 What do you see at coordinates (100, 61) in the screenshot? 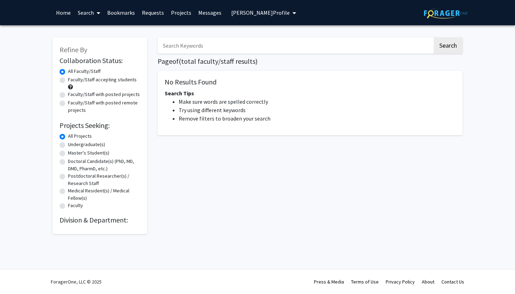
I see `h2: Collaboration Status:` at bounding box center [100, 61].